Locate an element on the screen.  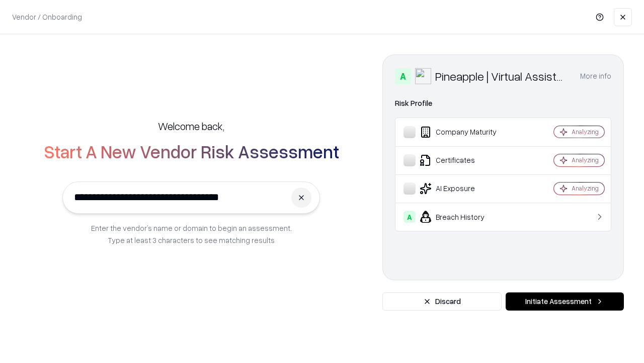
button: Initiate Assessment is located at coordinates (565, 301).